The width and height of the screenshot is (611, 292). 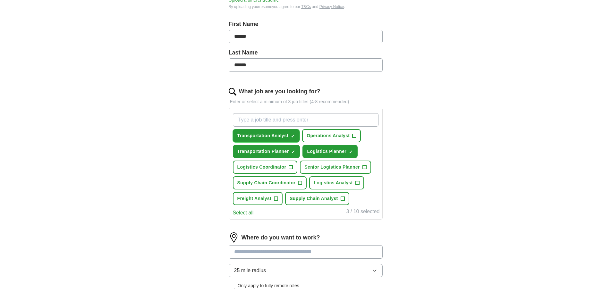 I want to click on button: Logistics Analyst, so click(x=336, y=183).